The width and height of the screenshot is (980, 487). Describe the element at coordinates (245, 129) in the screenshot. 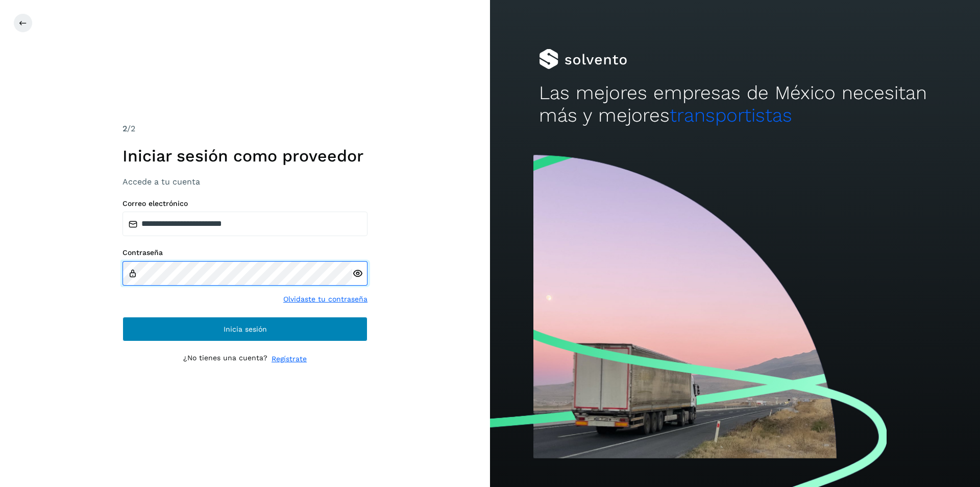

I see `div: /2` at that location.